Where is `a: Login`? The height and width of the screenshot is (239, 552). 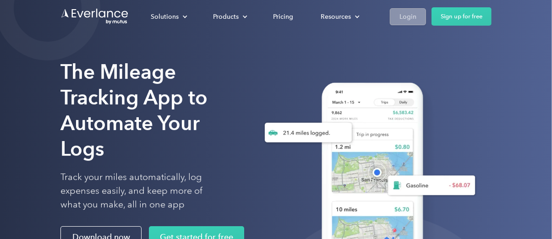
a: Login is located at coordinates (408, 16).